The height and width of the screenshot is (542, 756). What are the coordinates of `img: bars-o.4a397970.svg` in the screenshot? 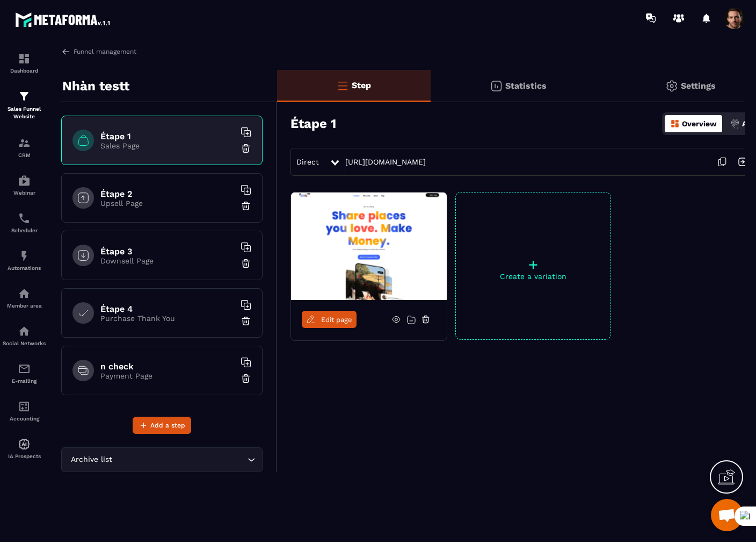 It's located at (343, 86).